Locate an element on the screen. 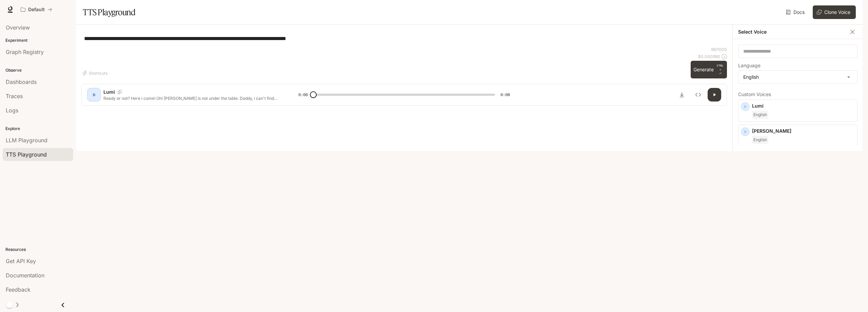  button: Shortcuts is located at coordinates (95, 73).